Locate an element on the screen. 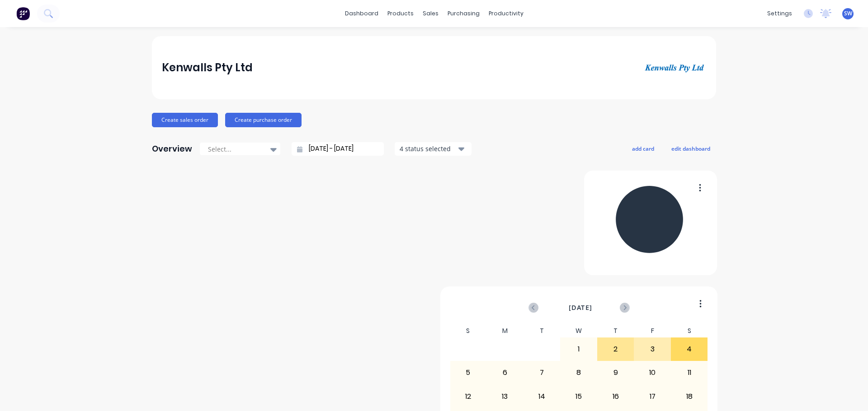 This screenshot has height=411, width=868. div: 5 is located at coordinates (469, 373).